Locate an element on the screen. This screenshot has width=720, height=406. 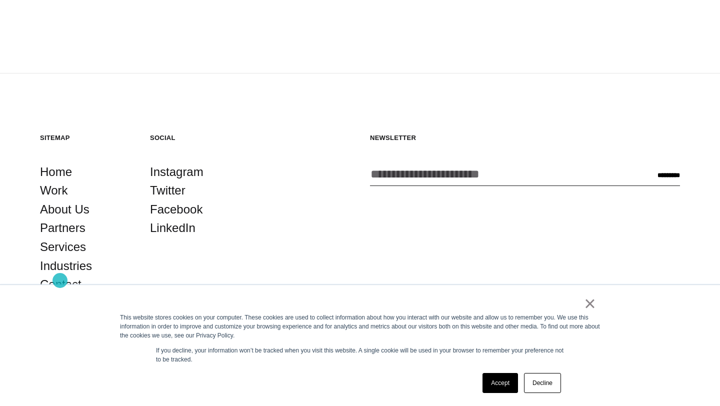
a: LinkedIn is located at coordinates (173, 228).